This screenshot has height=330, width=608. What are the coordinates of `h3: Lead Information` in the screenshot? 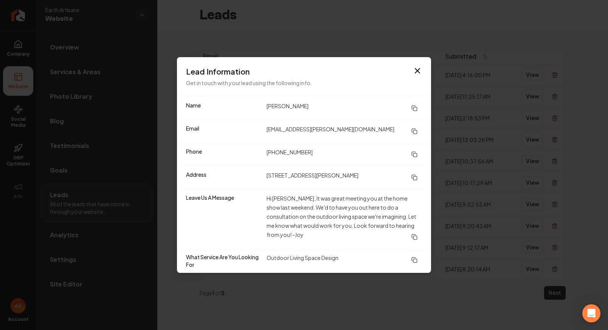 It's located at (304, 71).